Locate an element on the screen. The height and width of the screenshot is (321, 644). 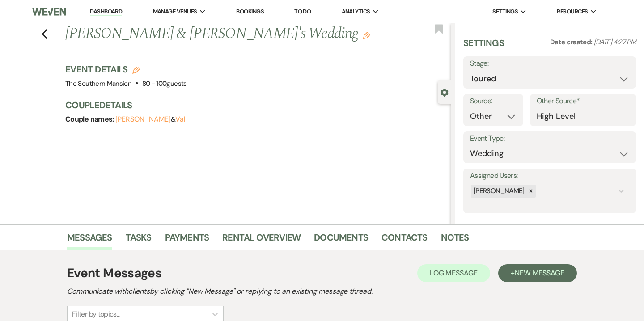
h1: Event Messages is located at coordinates (114, 273).